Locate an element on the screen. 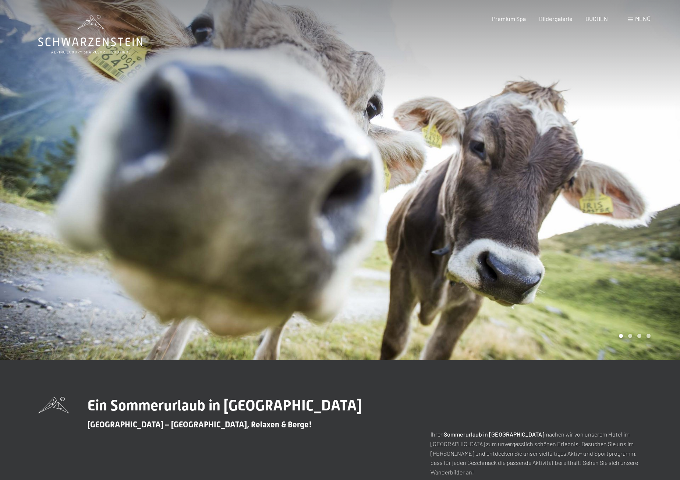  span: BUCHEN is located at coordinates (596, 18).